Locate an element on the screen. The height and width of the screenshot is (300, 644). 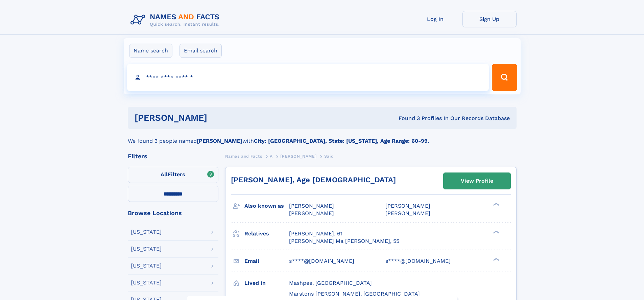
span: All is located at coordinates (164, 174).